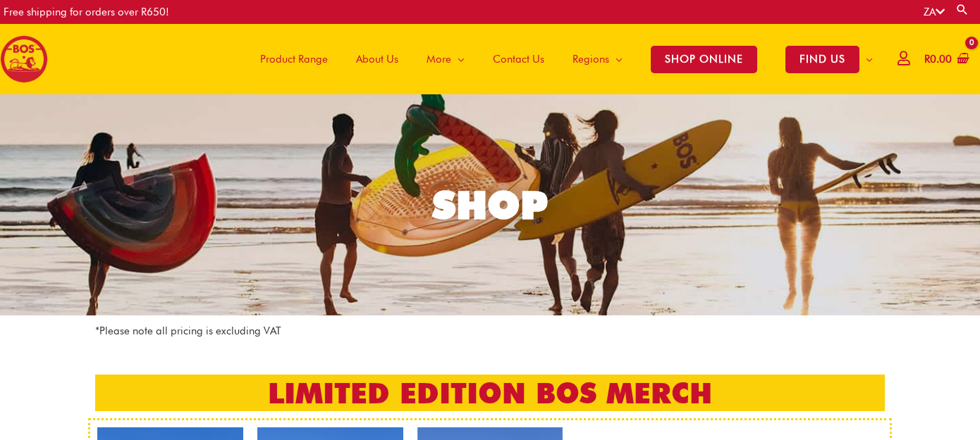 The image size is (980, 440). Describe the element at coordinates (703, 59) in the screenshot. I see `a: SHOP ONLINE` at that location.